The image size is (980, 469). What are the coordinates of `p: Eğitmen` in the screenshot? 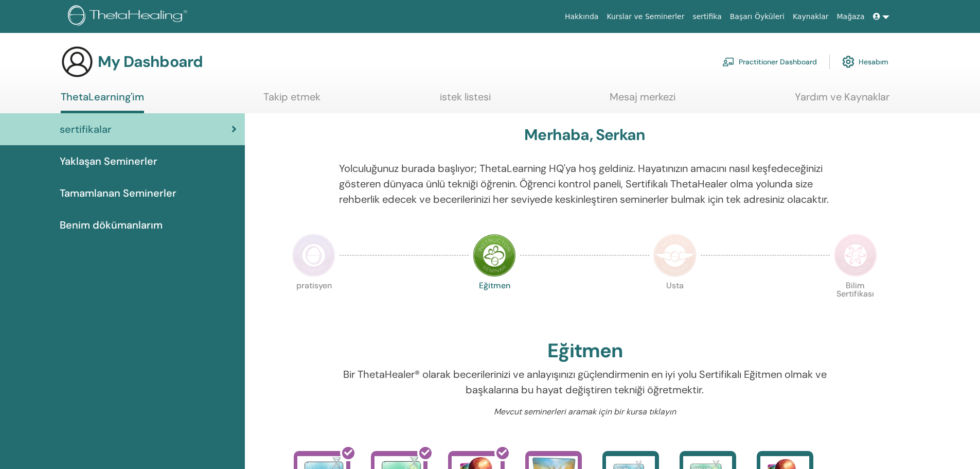 It's located at (494, 303).